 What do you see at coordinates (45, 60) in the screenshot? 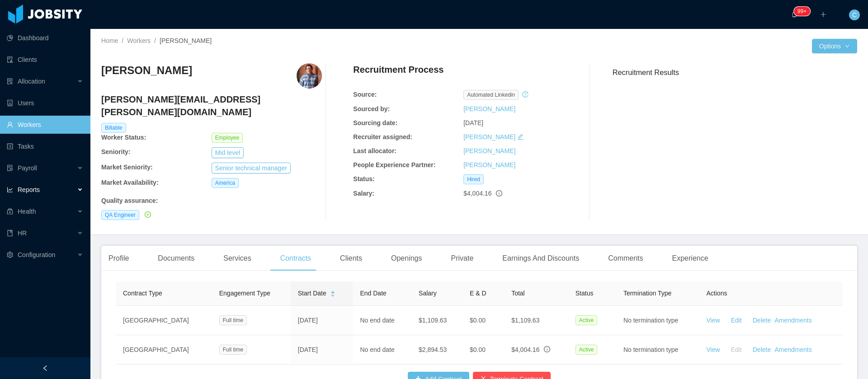
I see `a: icon: auditClients` at bounding box center [45, 60].